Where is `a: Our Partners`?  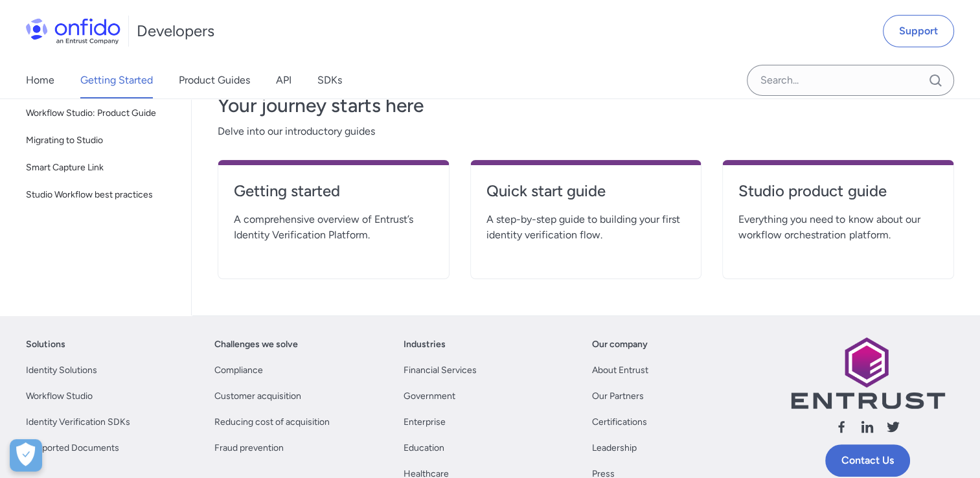
a: Our Partners is located at coordinates (618, 396).